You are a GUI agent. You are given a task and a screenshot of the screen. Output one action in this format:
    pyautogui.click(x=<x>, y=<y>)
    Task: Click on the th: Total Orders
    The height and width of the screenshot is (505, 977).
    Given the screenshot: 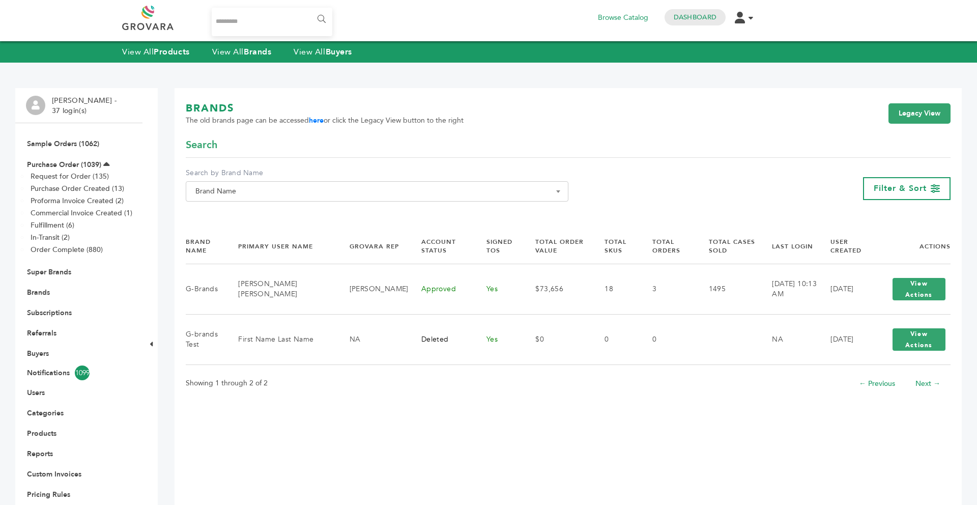 What is the action you would take?
    pyautogui.click(x=667, y=246)
    